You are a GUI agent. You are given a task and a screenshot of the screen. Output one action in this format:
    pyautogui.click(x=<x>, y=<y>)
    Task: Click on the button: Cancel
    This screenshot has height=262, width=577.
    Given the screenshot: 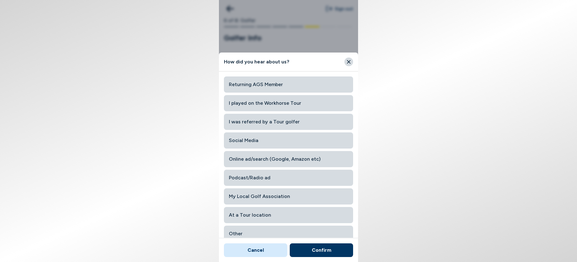 What is the action you would take?
    pyautogui.click(x=256, y=250)
    